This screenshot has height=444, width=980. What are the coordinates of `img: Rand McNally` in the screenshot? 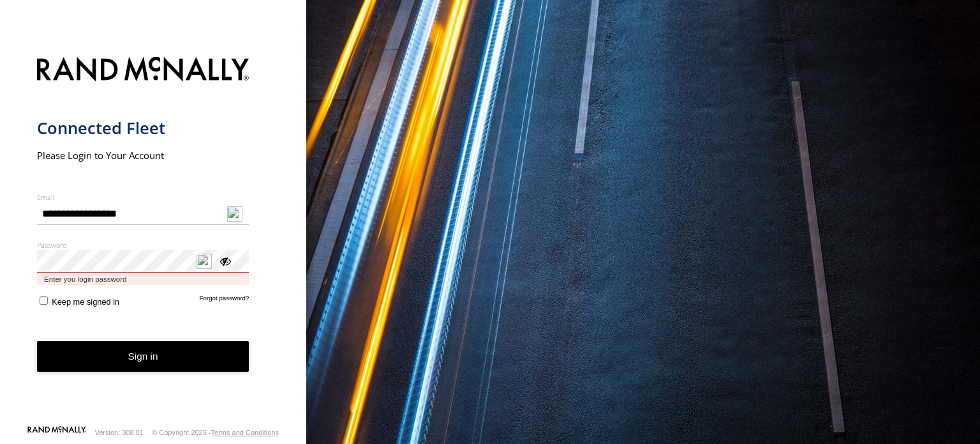 It's located at (143, 71).